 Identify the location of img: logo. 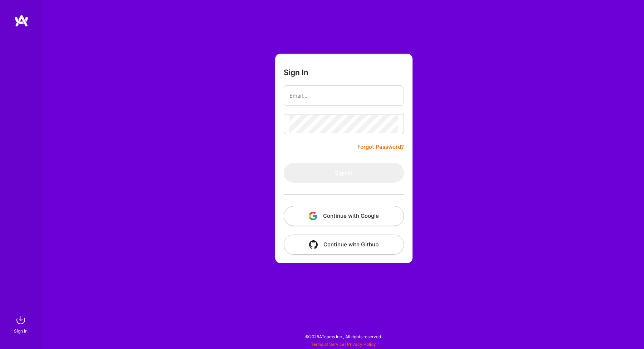
(21, 20).